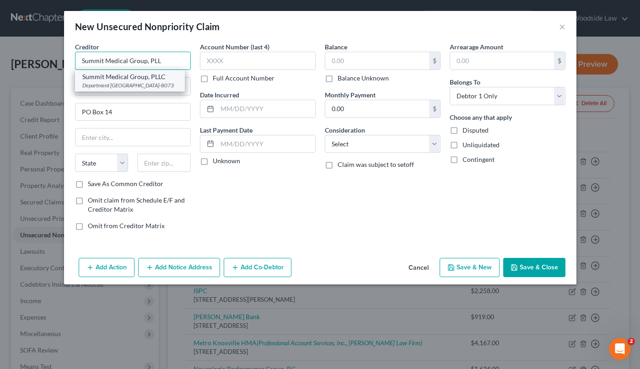 This screenshot has height=369, width=640. What do you see at coordinates (336, 47) in the screenshot?
I see `label: Balance` at bounding box center [336, 47].